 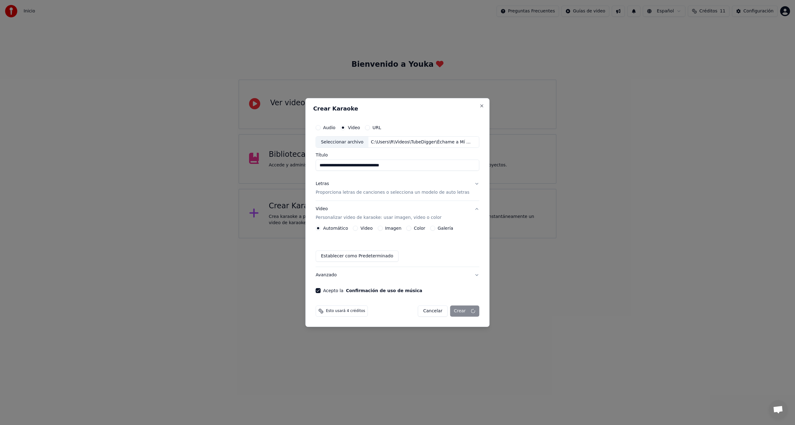 What do you see at coordinates (342, 142) in the screenshot?
I see `div: Seleccionar archivo` at bounding box center [342, 142].